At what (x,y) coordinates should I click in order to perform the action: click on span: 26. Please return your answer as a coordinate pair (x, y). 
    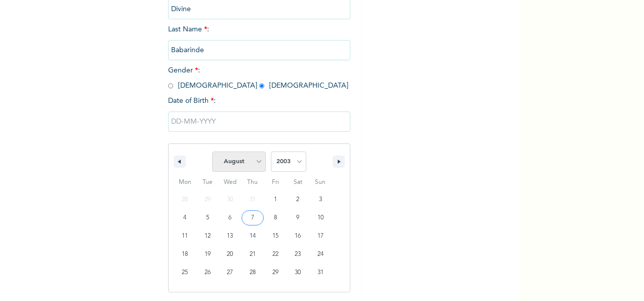
    Looking at the image, I should click on (207, 273).